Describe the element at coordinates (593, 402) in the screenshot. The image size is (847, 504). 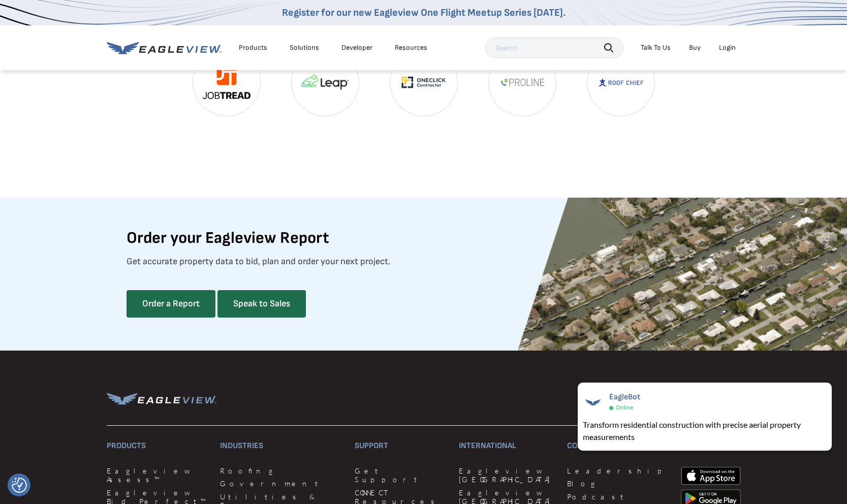
I see `img: EagleBot` at that location.